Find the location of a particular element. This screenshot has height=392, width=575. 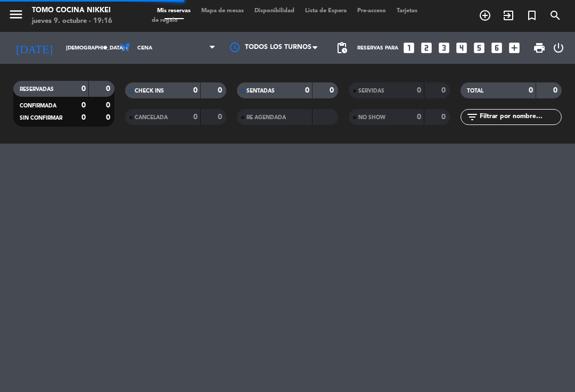

i: looks_3 is located at coordinates (444, 48).